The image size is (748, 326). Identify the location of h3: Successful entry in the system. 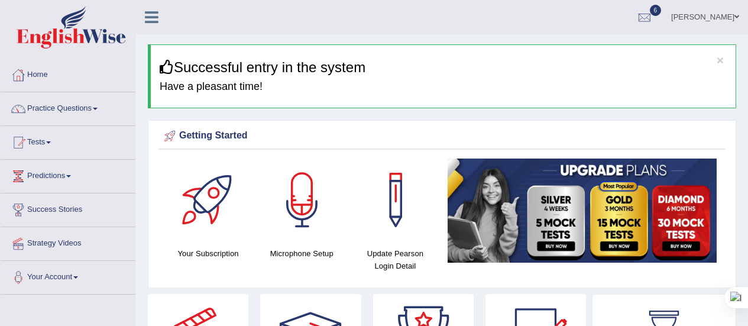
(443, 67).